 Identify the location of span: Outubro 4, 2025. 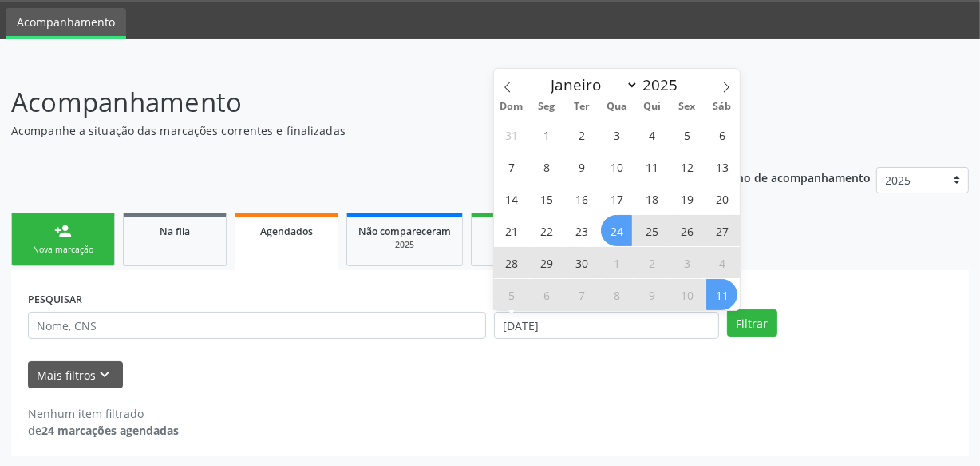
(722, 262).